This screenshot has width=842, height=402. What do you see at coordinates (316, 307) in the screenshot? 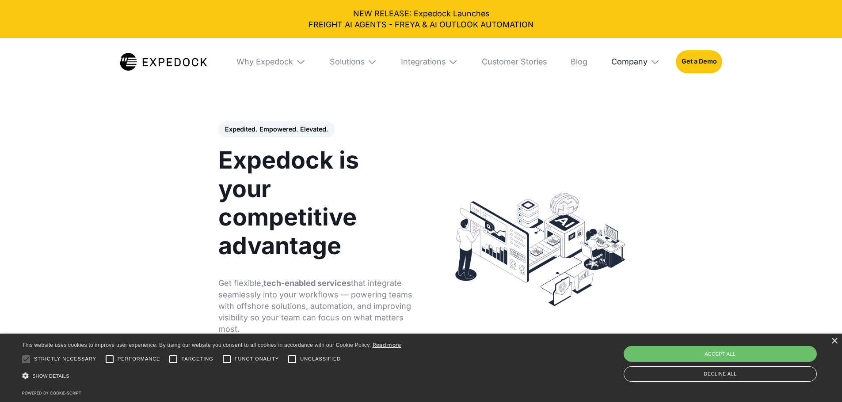
I see `p: Get flexible, that integrate seamlessly into your workflows — powering teams with offshore soluti...` at bounding box center [316, 307].